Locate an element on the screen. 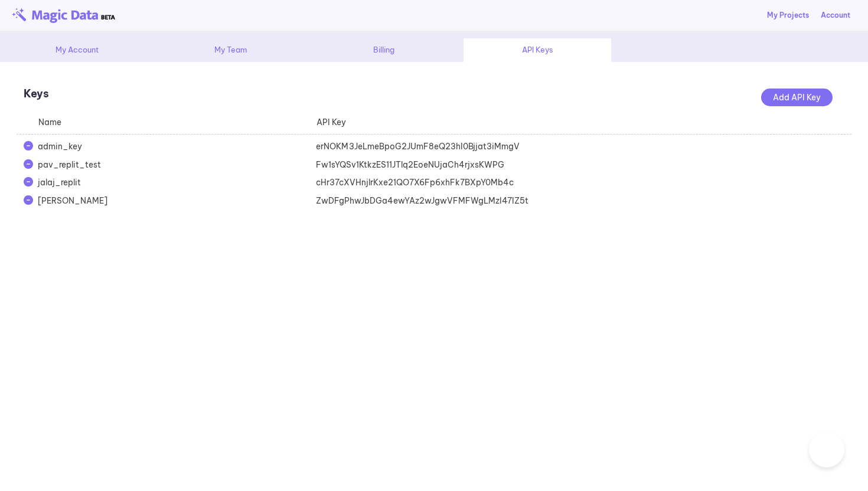  div: Name is located at coordinates (156, 122).